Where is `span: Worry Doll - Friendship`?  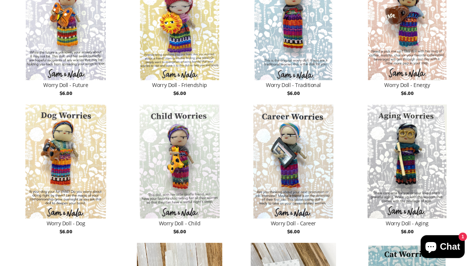 span: Worry Doll - Friendship is located at coordinates (180, 85).